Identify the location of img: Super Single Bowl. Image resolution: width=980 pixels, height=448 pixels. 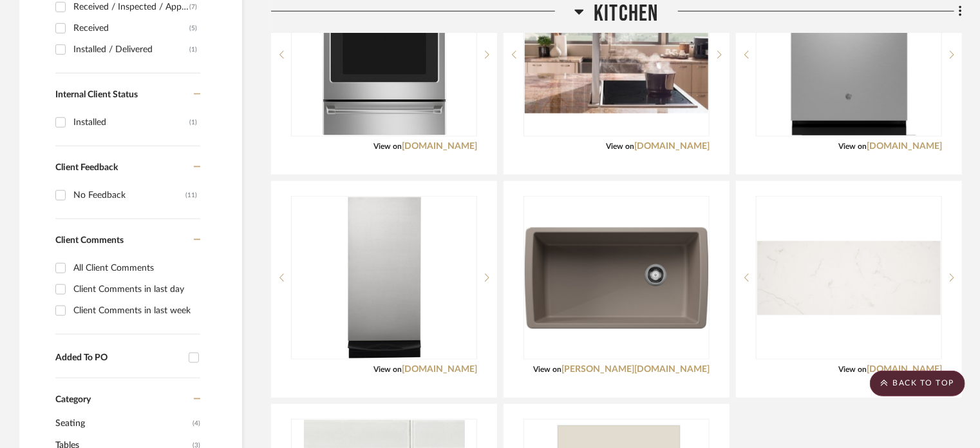
(616, 278).